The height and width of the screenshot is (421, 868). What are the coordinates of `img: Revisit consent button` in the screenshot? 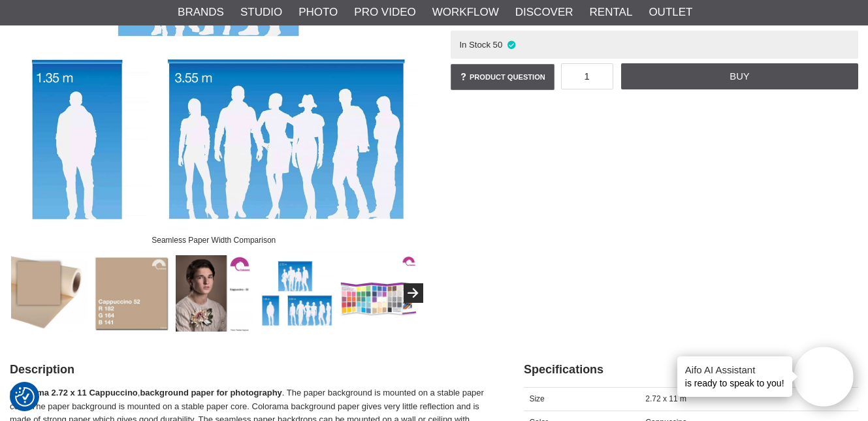 It's located at (25, 397).